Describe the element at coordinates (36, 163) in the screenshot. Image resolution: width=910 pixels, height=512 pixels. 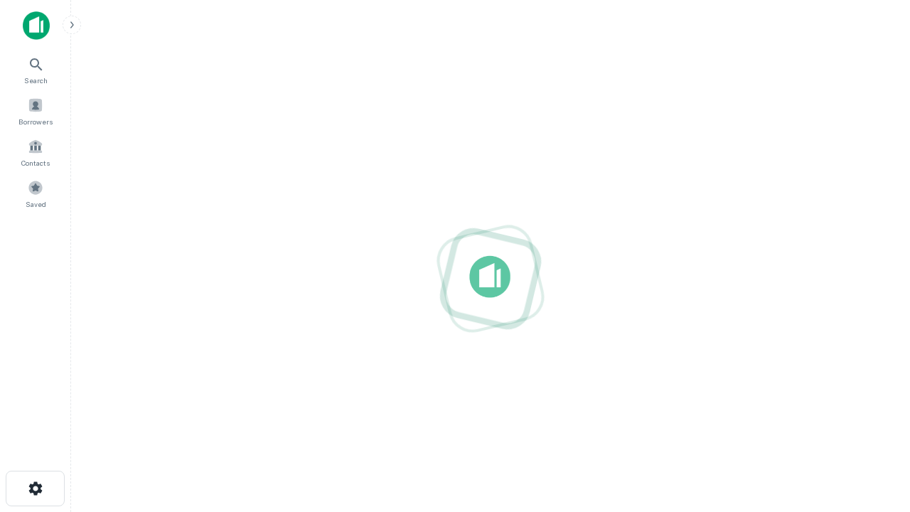
I see `span: Contacts` at that location.